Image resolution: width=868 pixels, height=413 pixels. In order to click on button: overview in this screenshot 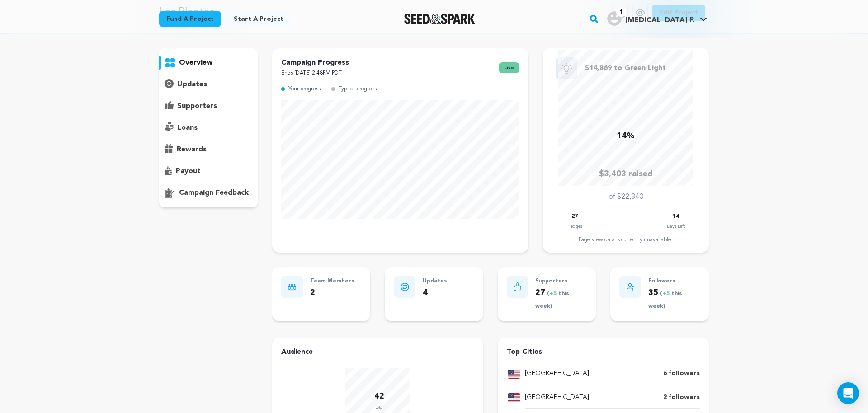, I will do `click(209, 63)`.